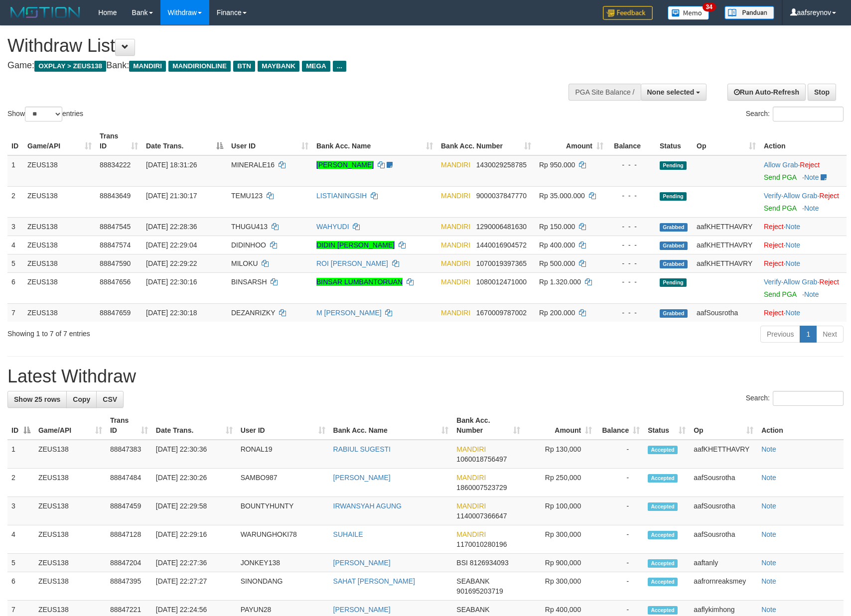 The image size is (851, 616). I want to click on th: Trans ID: activate to sort column ascending, so click(129, 425).